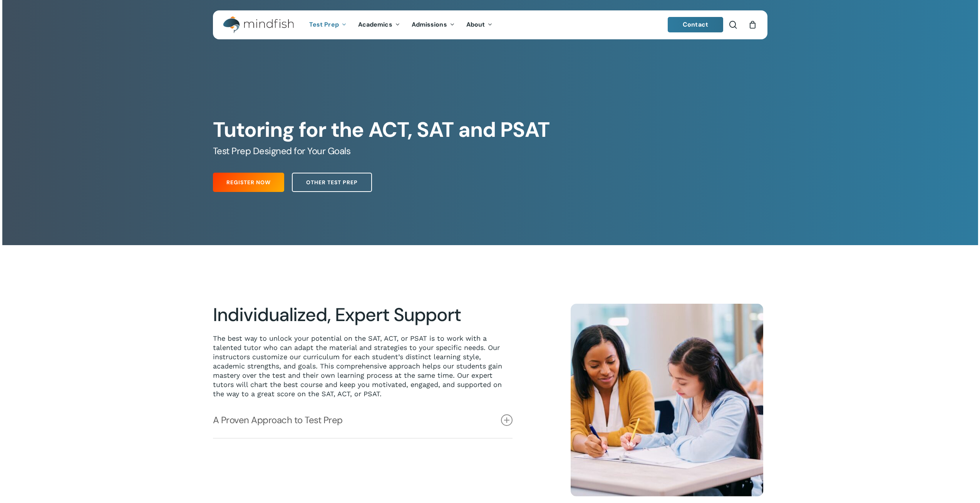  I want to click on span: Test Prep, so click(324, 24).